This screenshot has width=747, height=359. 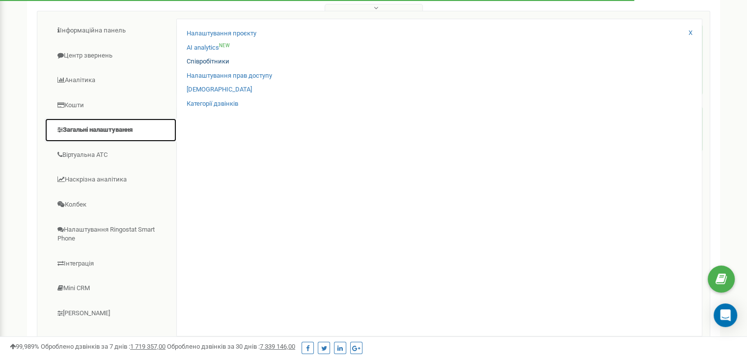 What do you see at coordinates (222, 33) in the screenshot?
I see `a: Налаштування проєкту` at bounding box center [222, 33].